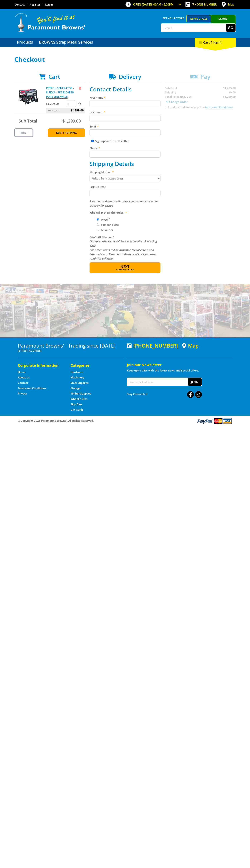 This screenshot has height=868, width=250. Describe the element at coordinates (125, 112) in the screenshot. I see `label: Last name` at that location.